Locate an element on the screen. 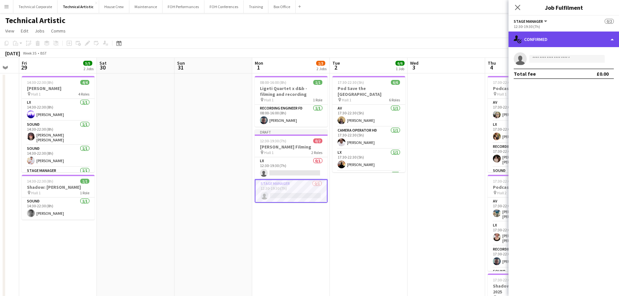 This screenshot has height=296, width=619. button: Stage Manager is located at coordinates (531, 21).